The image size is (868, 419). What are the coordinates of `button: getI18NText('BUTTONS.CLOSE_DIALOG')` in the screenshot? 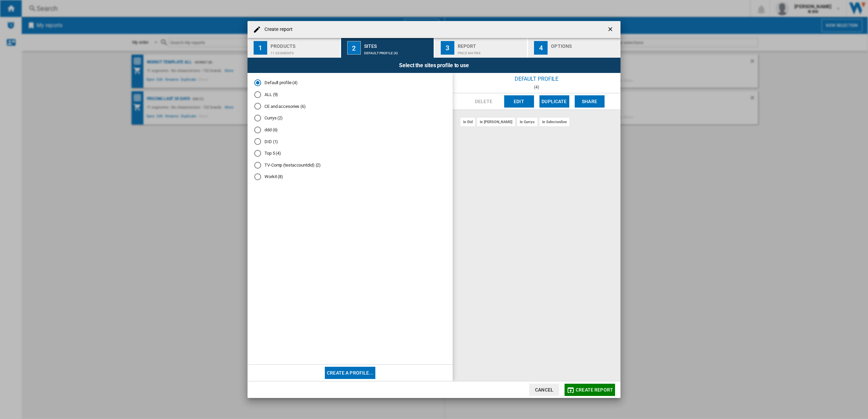 It's located at (611, 29).